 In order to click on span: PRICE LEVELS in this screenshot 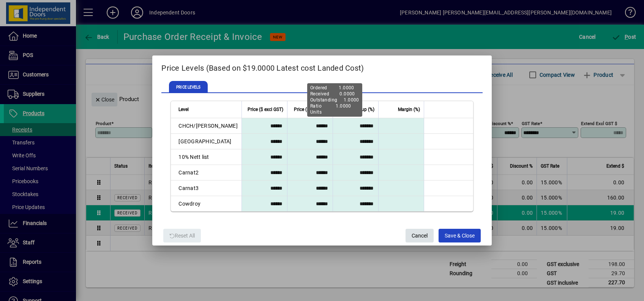, I will do `click(188, 87)`.